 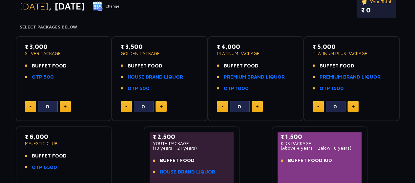 What do you see at coordinates (310, 161) in the screenshot?
I see `span: BUFFET FOOD KID` at bounding box center [310, 161].